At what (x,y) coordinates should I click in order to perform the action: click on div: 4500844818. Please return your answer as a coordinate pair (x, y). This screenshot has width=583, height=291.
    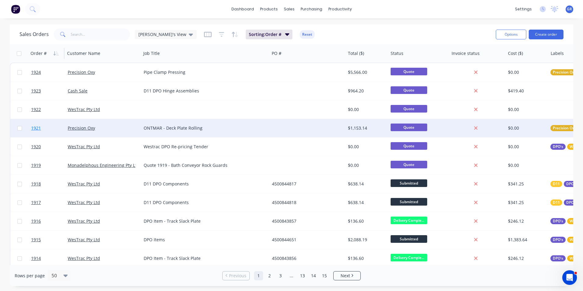
    Looking at the image, I should click on (306, 202).